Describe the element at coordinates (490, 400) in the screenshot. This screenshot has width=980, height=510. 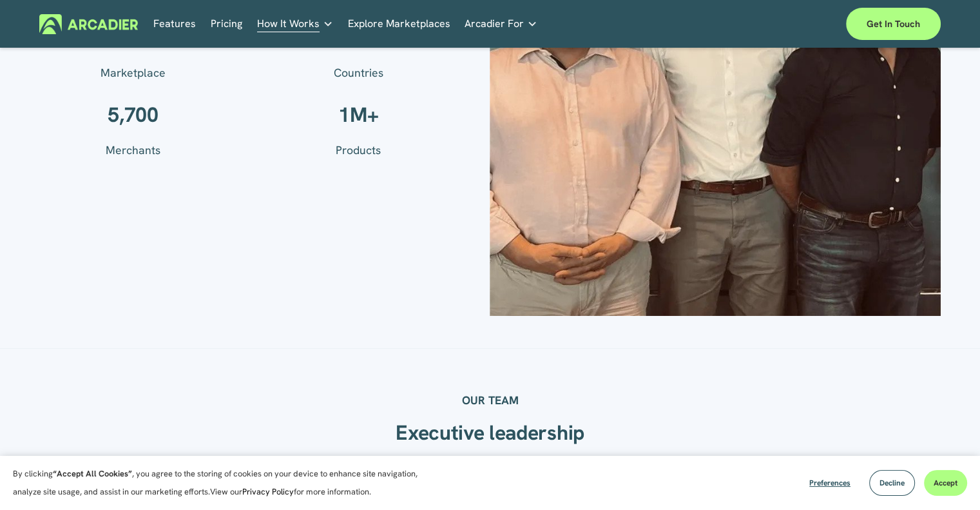
I see `strong: OUR TEAM` at that location.